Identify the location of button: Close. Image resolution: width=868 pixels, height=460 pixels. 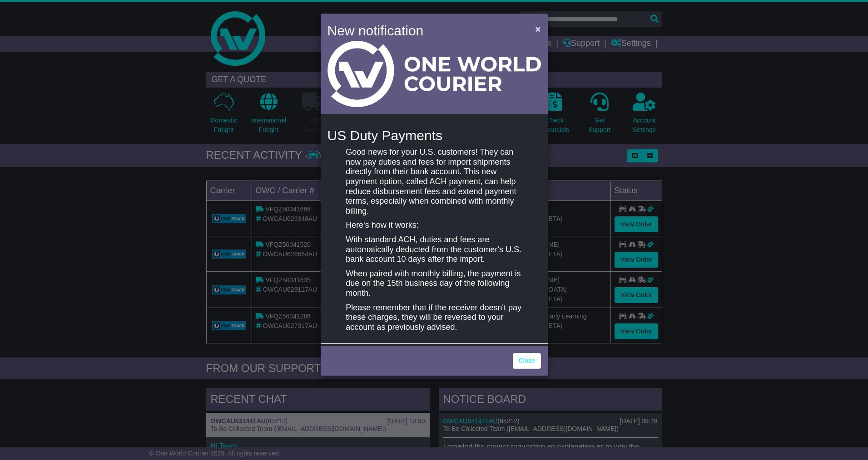
(537, 29).